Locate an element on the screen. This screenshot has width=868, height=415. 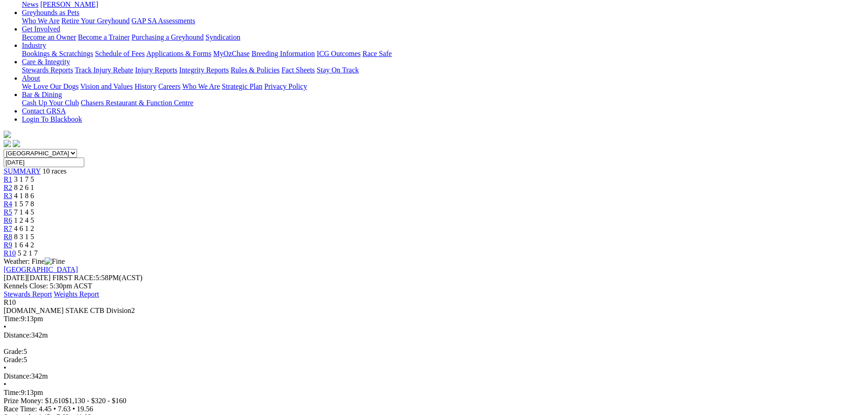
a: Weights Report is located at coordinates (76, 294).